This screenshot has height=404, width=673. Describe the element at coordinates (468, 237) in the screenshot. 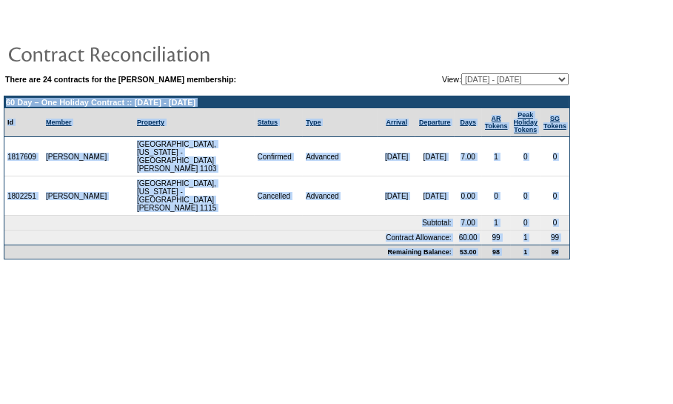

I see `td: 60.00` at that location.